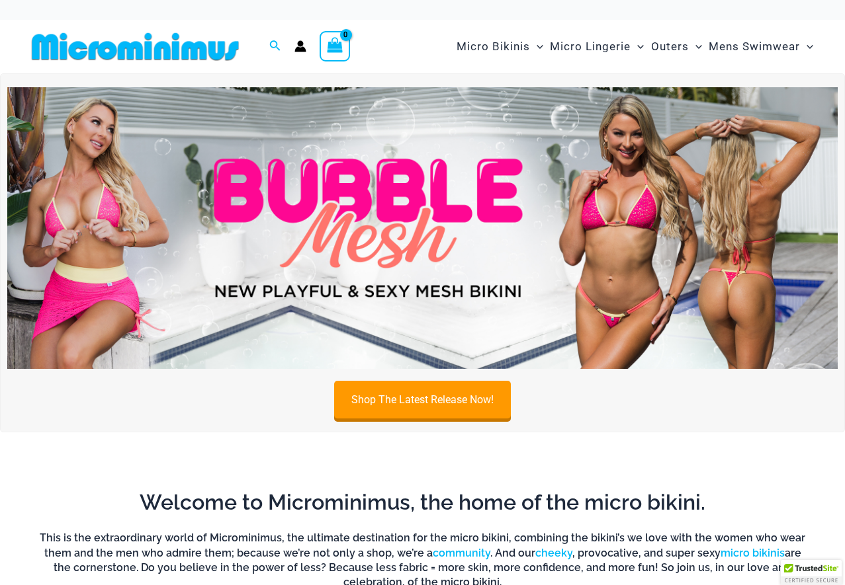  What do you see at coordinates (811, 573) in the screenshot?
I see `div: TrustedSite Certified` at bounding box center [811, 573].